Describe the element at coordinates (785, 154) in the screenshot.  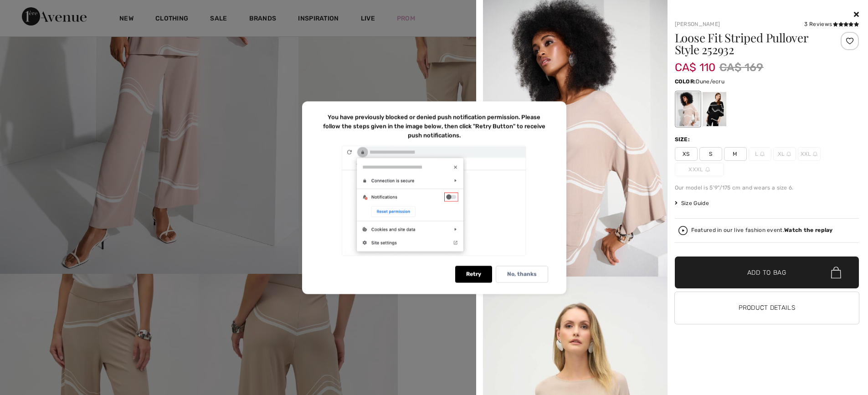
I see `span: XL` at that location.